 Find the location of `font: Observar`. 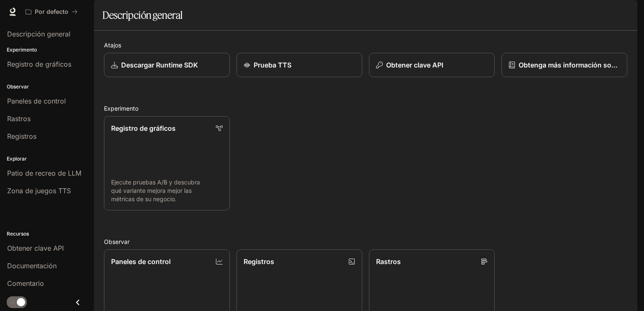

font: Observar is located at coordinates (117, 241).